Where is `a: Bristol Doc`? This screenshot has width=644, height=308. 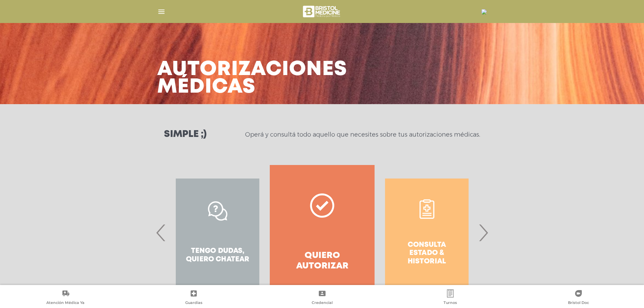 a: Bristol Doc is located at coordinates (578, 298).